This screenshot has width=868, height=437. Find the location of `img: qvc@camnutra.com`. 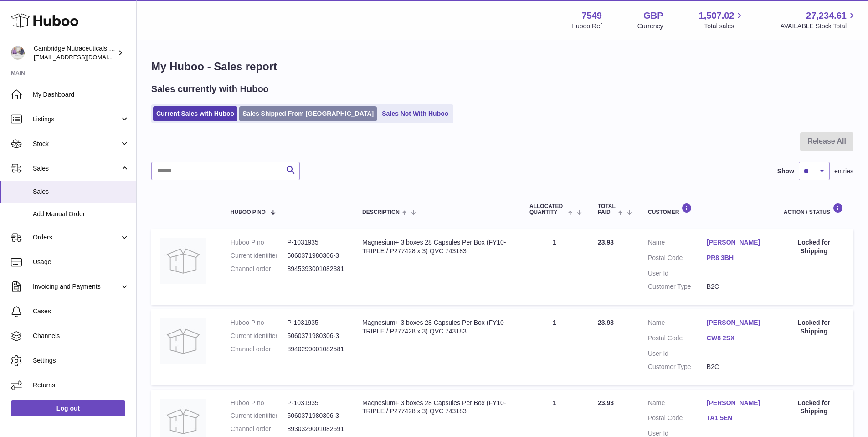

img: qvc@camnutra.com is located at coordinates (18, 53).